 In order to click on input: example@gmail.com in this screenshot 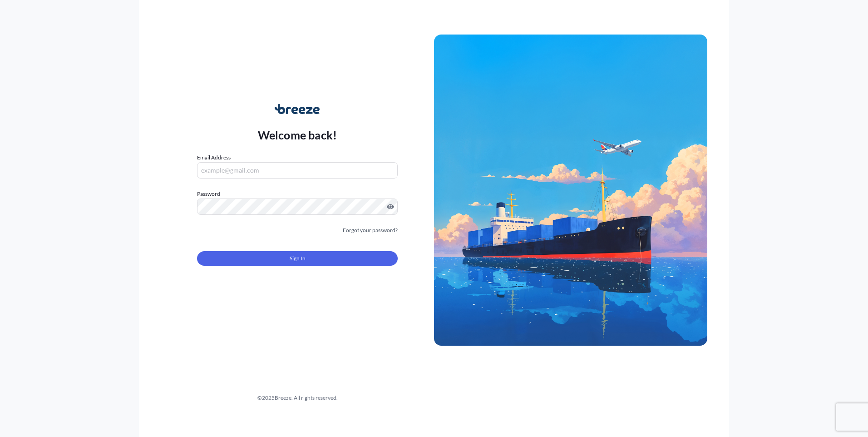, I will do `click(298, 171)`.